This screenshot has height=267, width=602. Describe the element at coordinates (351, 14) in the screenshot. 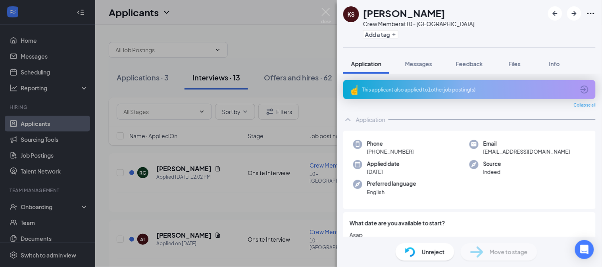

I see `div: KS` at that location.